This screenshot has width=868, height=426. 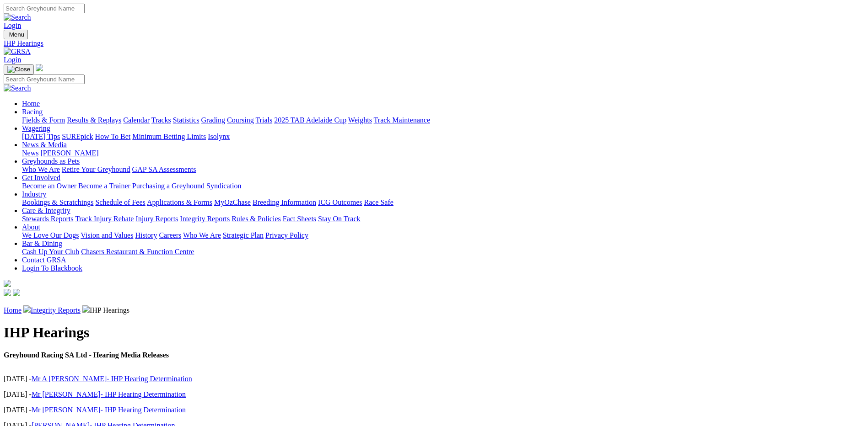 What do you see at coordinates (310, 120) in the screenshot?
I see `a: 2025 TAB Adelaide Cup` at bounding box center [310, 120].